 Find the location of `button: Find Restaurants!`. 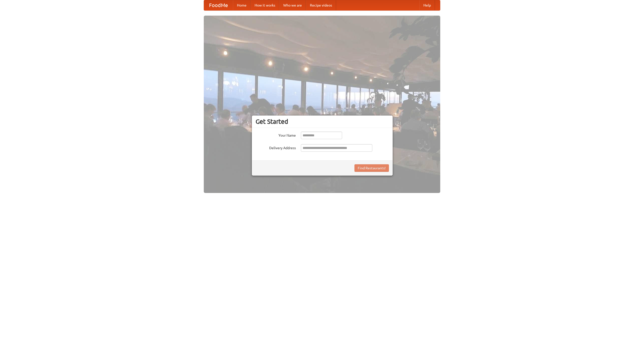

button: Find Restaurants! is located at coordinates (371, 168).